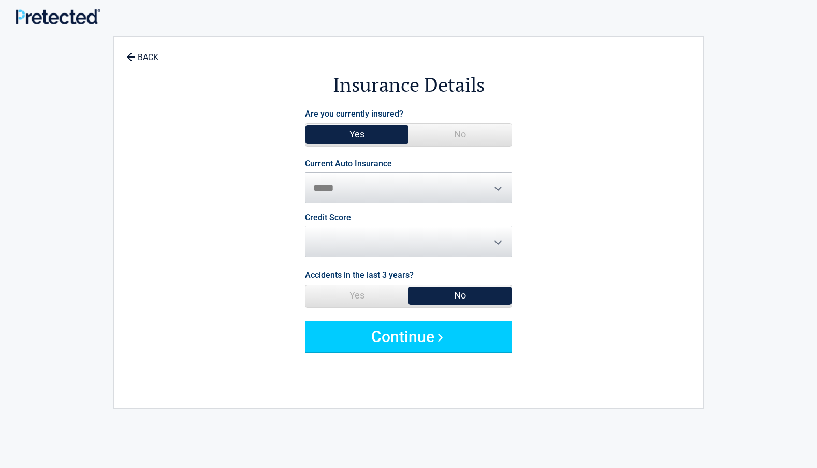 The height and width of the screenshot is (468, 817). What do you see at coordinates (58, 17) in the screenshot?
I see `img: Main Logo` at bounding box center [58, 17].